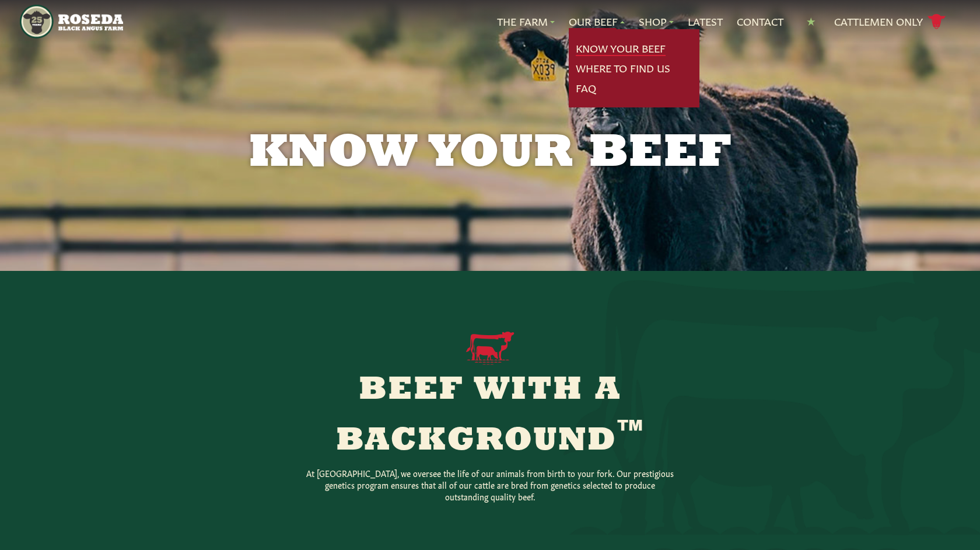 This screenshot has height=550, width=980. What do you see at coordinates (597, 21) in the screenshot?
I see `a: Our Beef` at bounding box center [597, 21].